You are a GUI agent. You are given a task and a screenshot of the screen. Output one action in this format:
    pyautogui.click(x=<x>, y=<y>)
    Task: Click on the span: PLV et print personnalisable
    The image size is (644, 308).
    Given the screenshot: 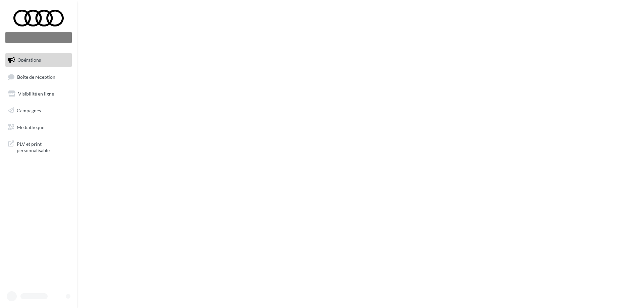 What is the action you would take?
    pyautogui.click(x=43, y=147)
    